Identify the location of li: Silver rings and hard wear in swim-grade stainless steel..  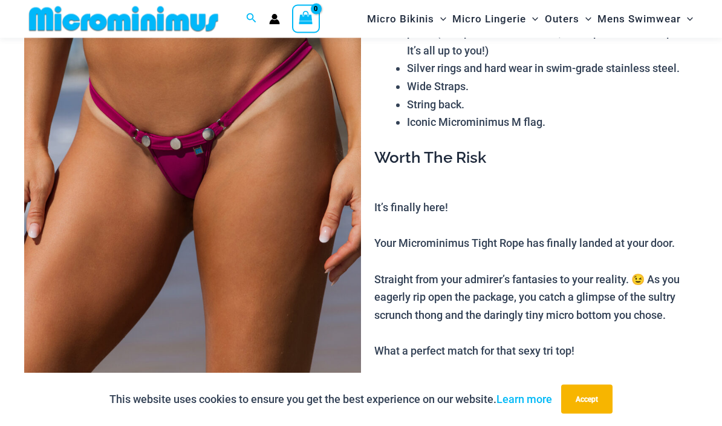
(552, 69).